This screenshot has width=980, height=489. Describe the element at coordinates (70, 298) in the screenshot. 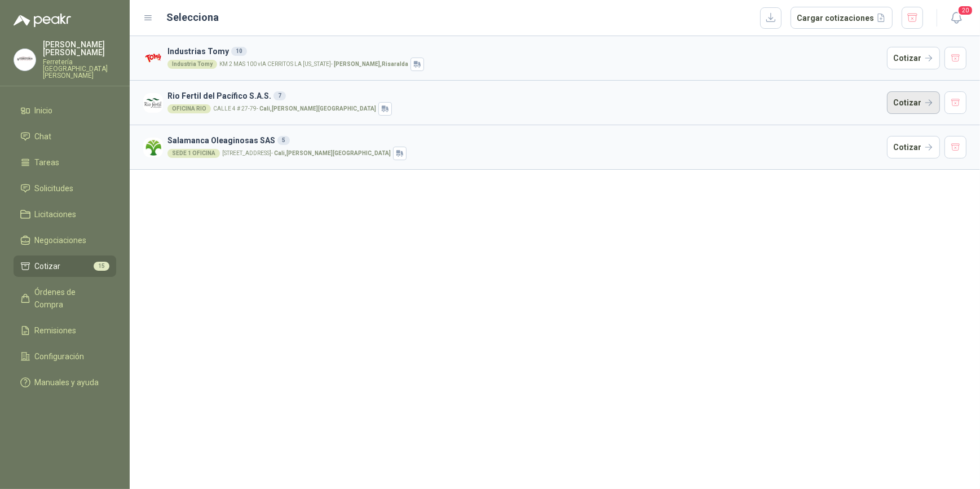

I see `span: Órdenes de Compra` at that location.